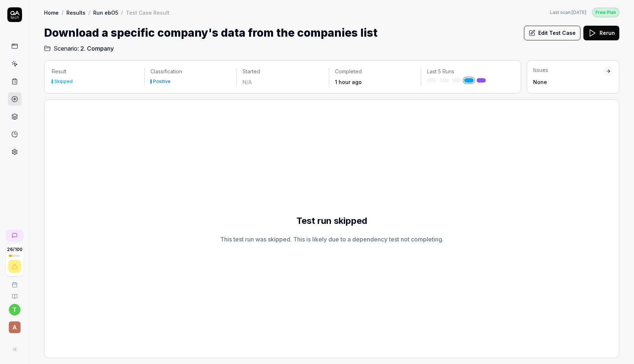 The width and height of the screenshot is (634, 364). I want to click on button: Edit Test Case, so click(552, 33).